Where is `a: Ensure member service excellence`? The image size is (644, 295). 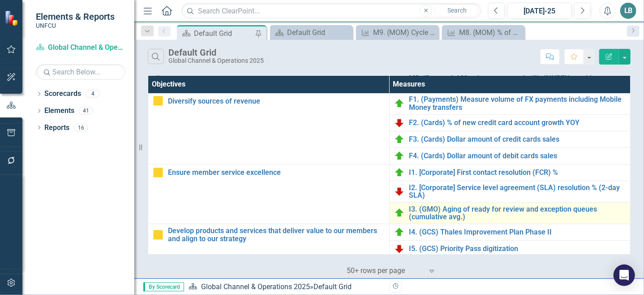 a: Ensure member service excellence is located at coordinates (276, 172).